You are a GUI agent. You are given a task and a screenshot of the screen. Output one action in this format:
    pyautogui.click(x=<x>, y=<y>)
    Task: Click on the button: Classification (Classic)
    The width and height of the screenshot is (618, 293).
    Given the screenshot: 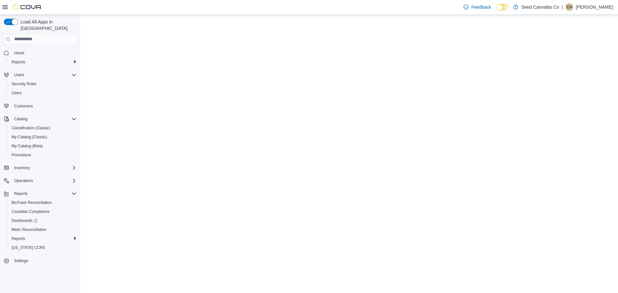 What is the action you would take?
    pyautogui.click(x=43, y=128)
    